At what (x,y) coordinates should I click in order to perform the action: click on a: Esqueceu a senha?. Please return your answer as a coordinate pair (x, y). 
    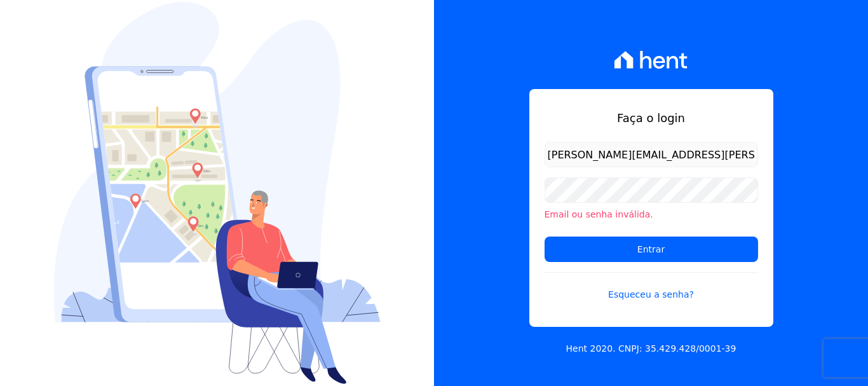
    Looking at the image, I should click on (651, 286).